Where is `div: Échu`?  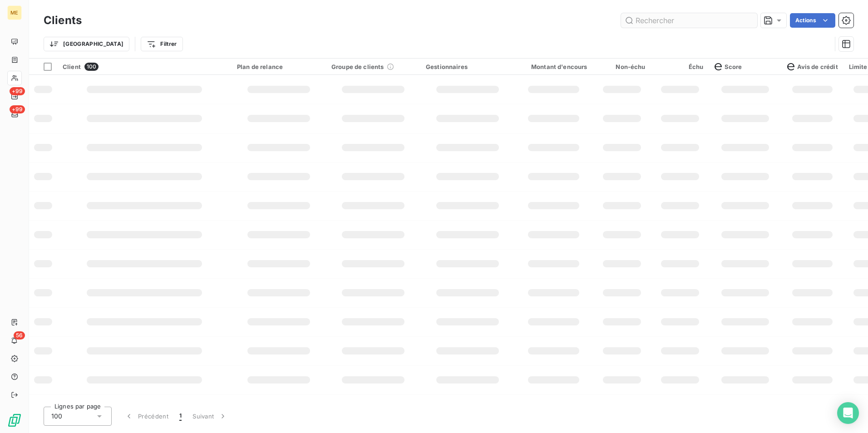
div: Échu is located at coordinates (680, 67).